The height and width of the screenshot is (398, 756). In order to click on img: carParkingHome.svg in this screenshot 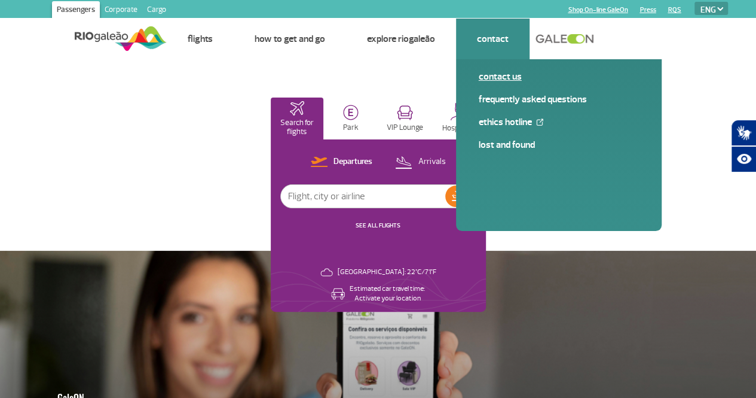, I will do `click(351, 112)`.